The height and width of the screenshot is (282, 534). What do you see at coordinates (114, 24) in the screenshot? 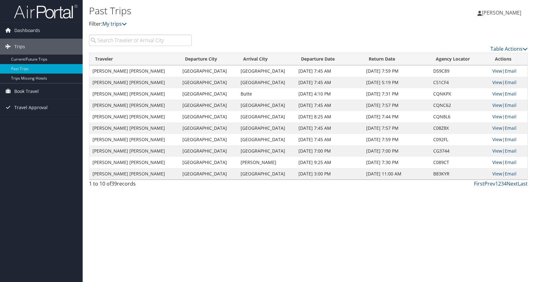
I see `a: My trips` at bounding box center [114, 24].